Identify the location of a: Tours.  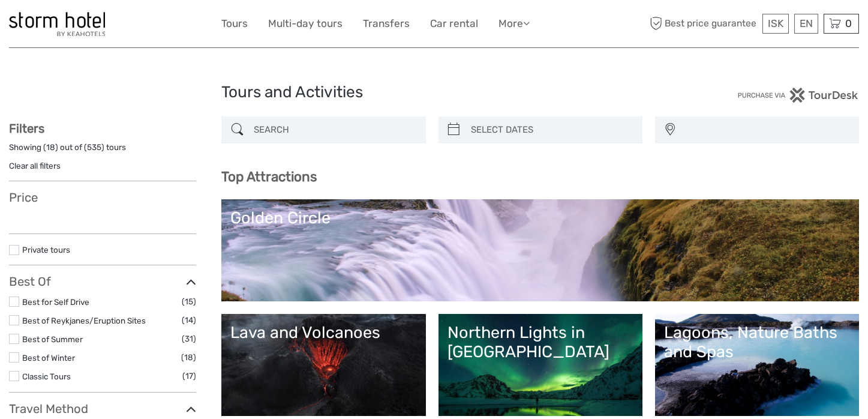
(235, 23).